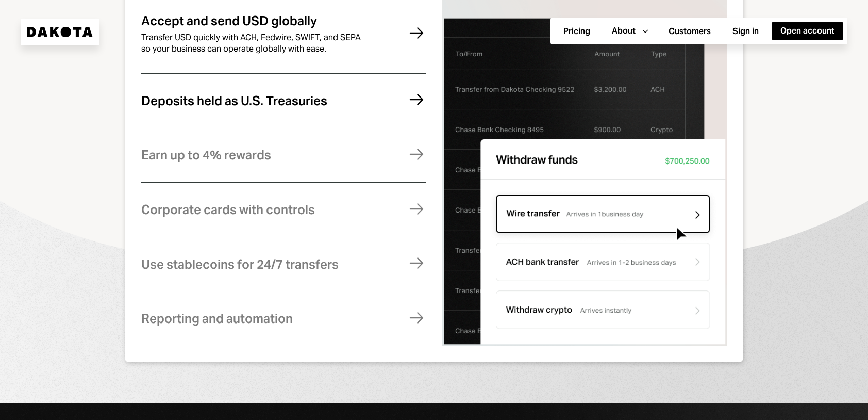 The image size is (868, 420). What do you see at coordinates (206, 155) in the screenshot?
I see `div: Earn up to 4% rewards` at bounding box center [206, 155].